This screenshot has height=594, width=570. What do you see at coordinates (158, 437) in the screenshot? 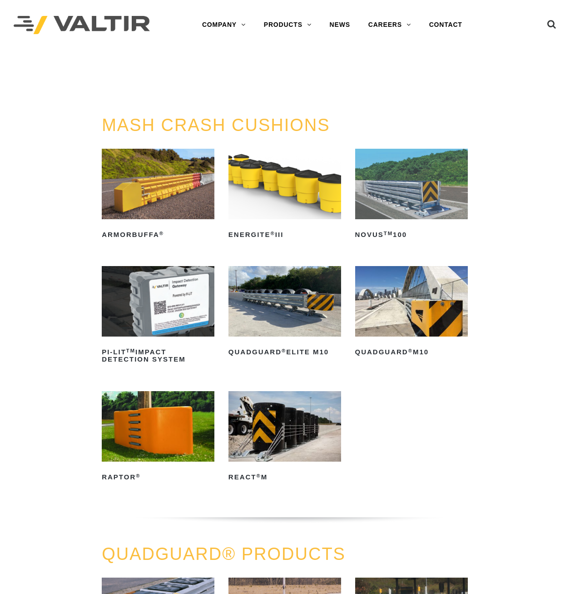
I see `a: RAPTOR®` at bounding box center [158, 437].